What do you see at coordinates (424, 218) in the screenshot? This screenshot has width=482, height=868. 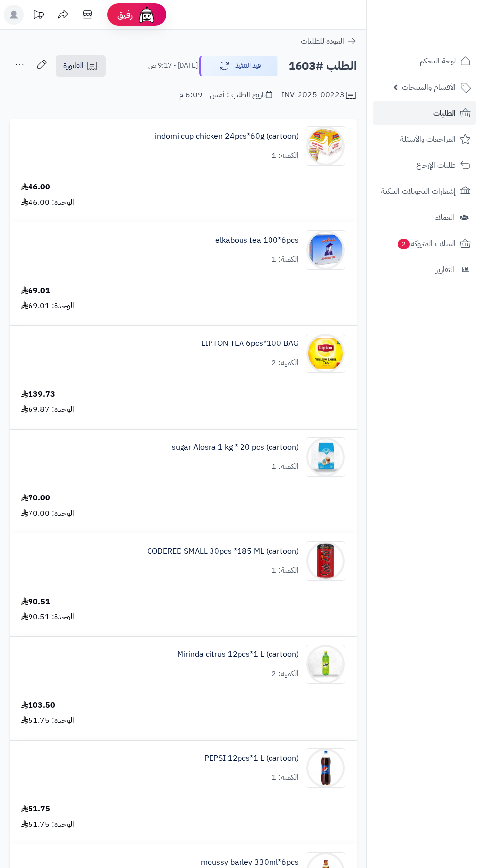 I see `a: العملاء` at bounding box center [424, 218].